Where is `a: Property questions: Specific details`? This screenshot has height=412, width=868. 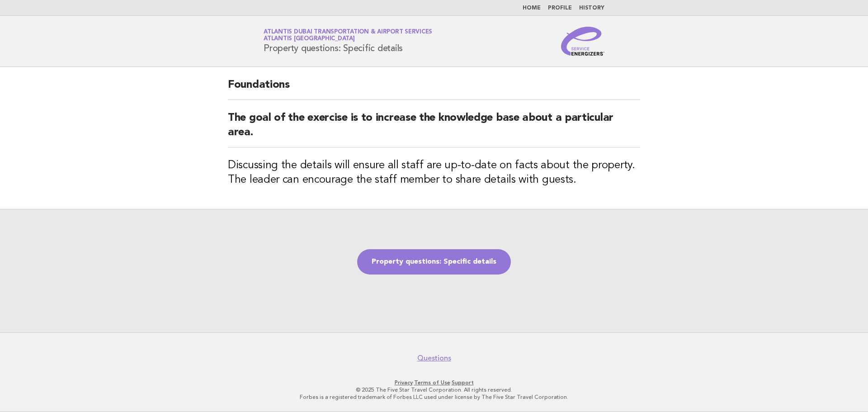
a: Property questions: Specific details is located at coordinates (434, 262).